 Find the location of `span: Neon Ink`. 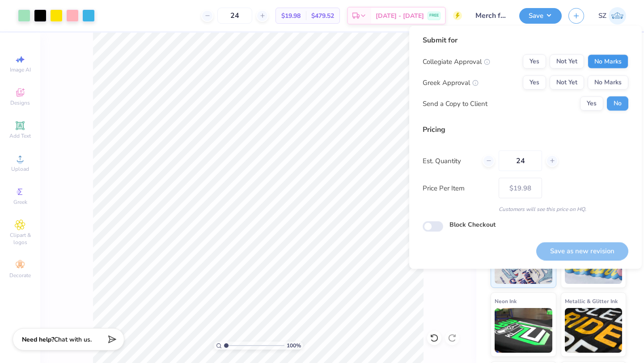

span: Neon Ink is located at coordinates (505, 301).